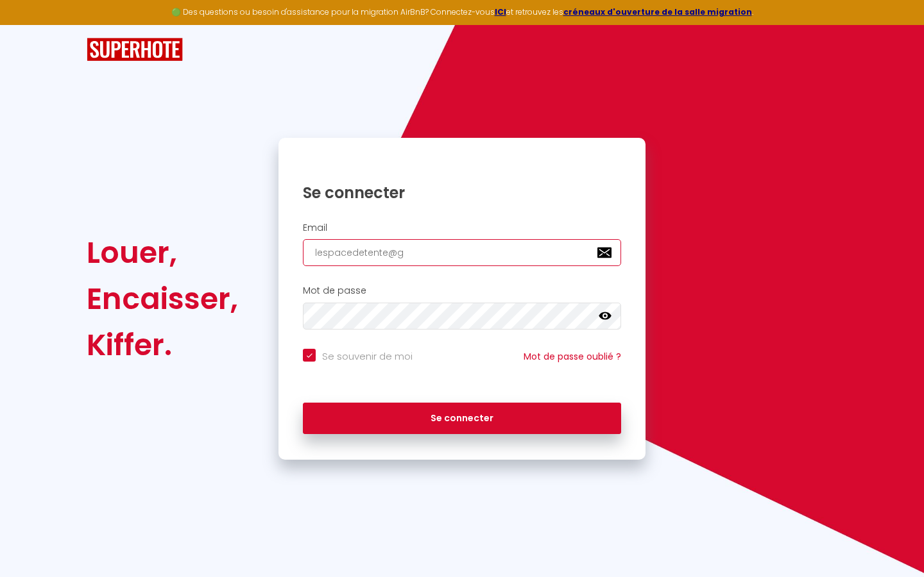  What do you see at coordinates (462, 253) in the screenshot?
I see `input: Ton Email` at bounding box center [462, 253].